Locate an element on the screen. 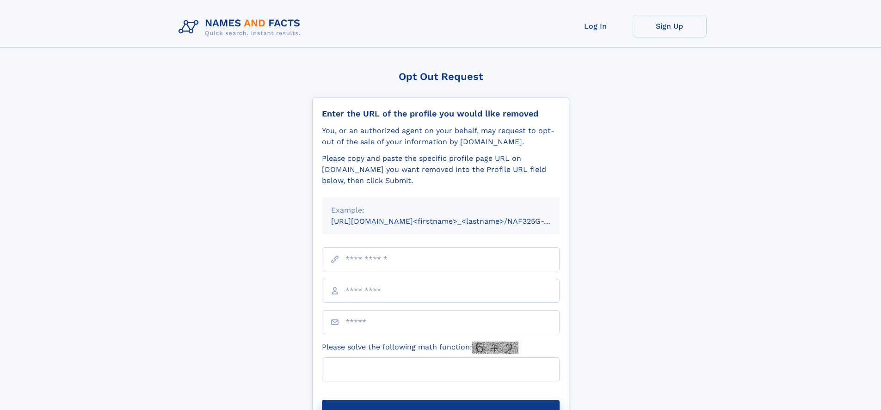 The image size is (881, 410). a: Sign Up is located at coordinates (670, 26).